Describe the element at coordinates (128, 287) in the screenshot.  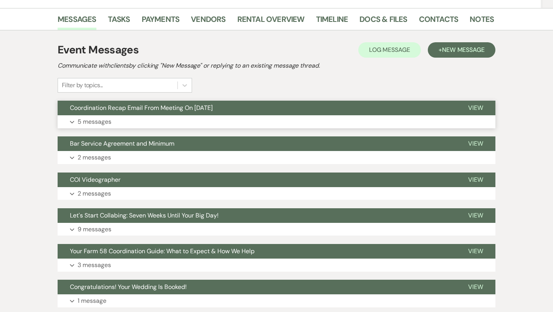
I see `span: Congratulations! Your Wedding Is Booked!` at that location.